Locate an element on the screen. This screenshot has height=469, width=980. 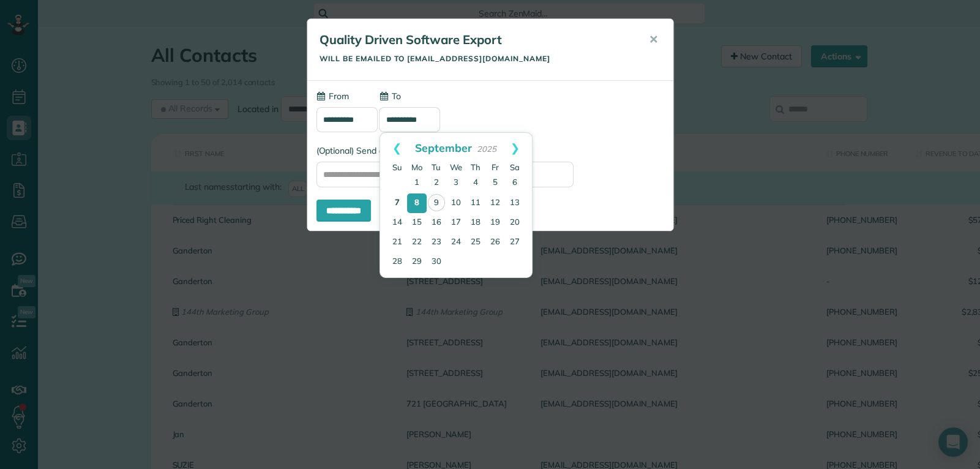
a: 2 is located at coordinates (436, 183).